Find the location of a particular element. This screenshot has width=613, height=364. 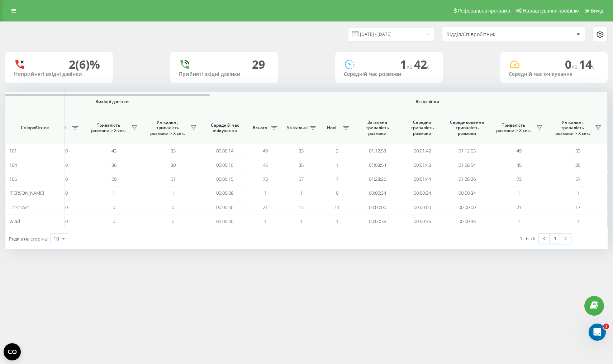

span: c is located at coordinates (428, 67).